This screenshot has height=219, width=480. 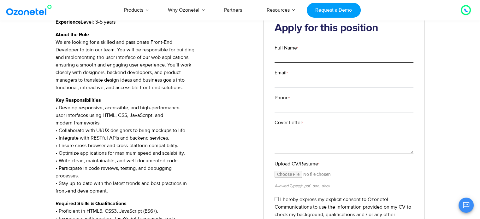 What do you see at coordinates (155, 61) in the screenshot?
I see `p: We are looking for a skilled and passionate Front-End Developer to join our team. You will be res...` at bounding box center [155, 61].